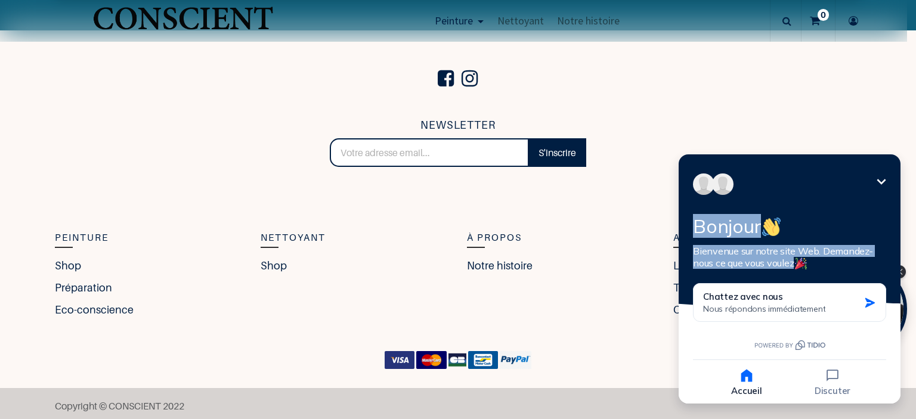 The width and height of the screenshot is (916, 419). What do you see at coordinates (454, 20) in the screenshot?
I see `span: Peinture` at bounding box center [454, 20].